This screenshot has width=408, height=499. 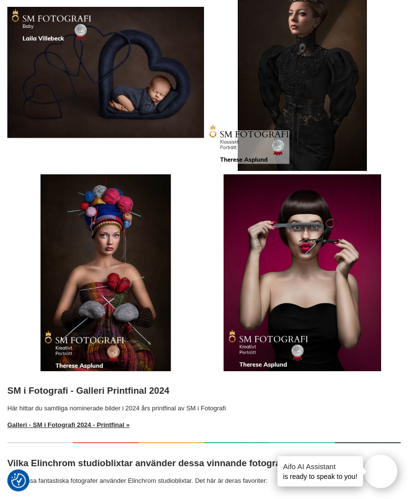 What do you see at coordinates (69, 425) in the screenshot?
I see `a: Galleri - SM i Fotografi 2024 - Printfinal »` at bounding box center [69, 425].